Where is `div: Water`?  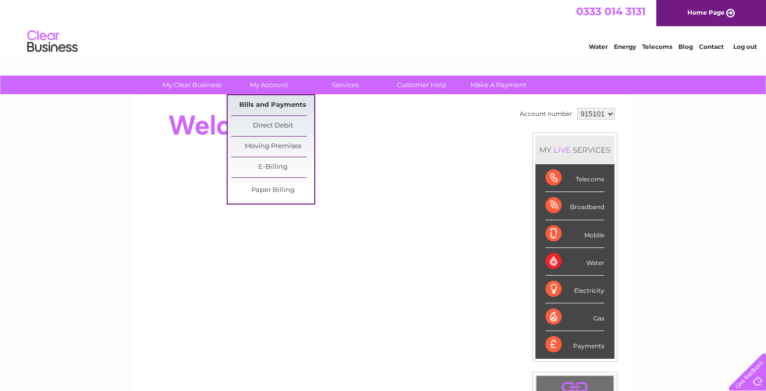 div: Water is located at coordinates (574, 261).